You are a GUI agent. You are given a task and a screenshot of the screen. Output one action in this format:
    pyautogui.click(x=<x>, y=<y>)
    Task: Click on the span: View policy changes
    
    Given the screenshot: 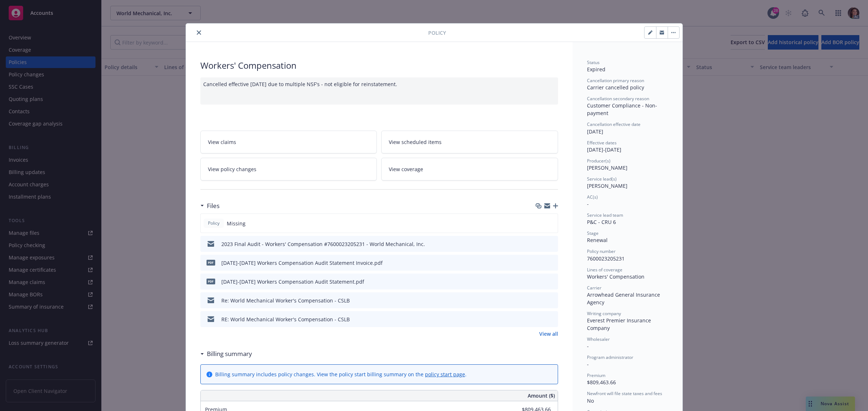 What is the action you would take?
    pyautogui.click(x=233, y=169)
    